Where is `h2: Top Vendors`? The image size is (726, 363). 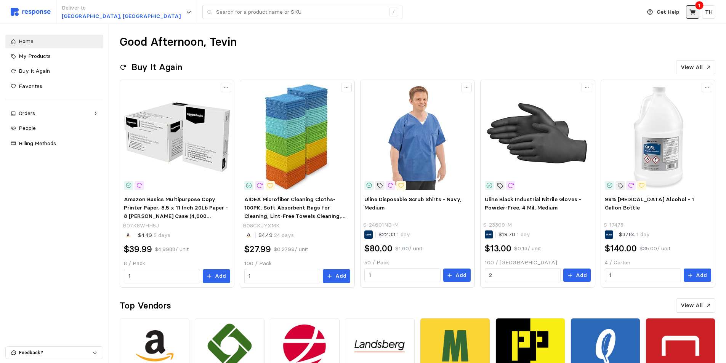 h2: Top Vendors is located at coordinates (145, 306).